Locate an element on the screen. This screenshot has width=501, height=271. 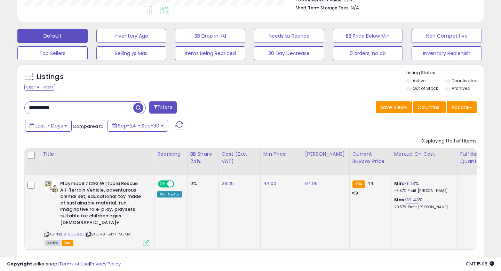
div: Displaying 1 to 1 of 1 items is located at coordinates (449, 141).